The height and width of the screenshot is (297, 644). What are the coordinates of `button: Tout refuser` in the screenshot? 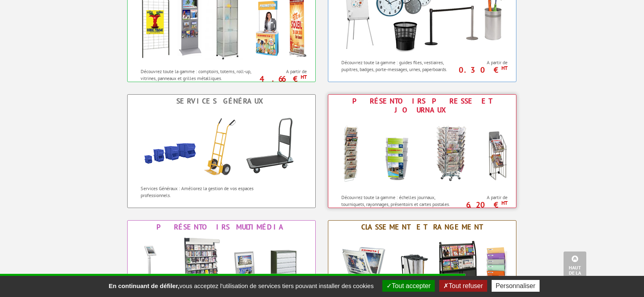 It's located at (463, 286).